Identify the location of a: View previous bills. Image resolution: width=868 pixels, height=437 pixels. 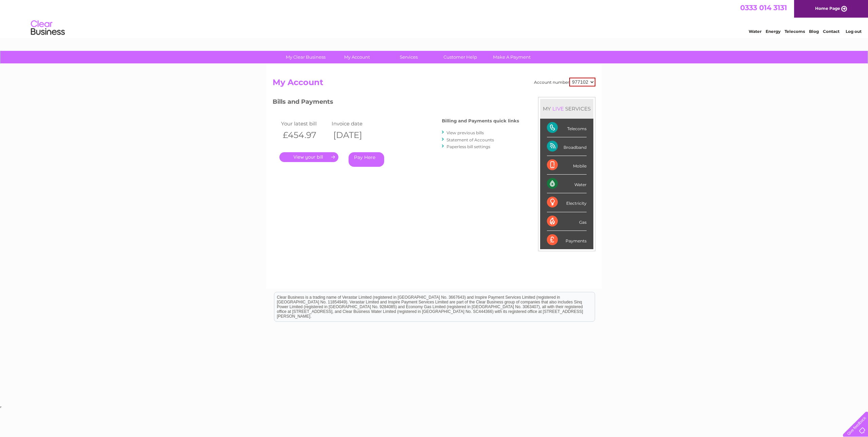
(465, 132).